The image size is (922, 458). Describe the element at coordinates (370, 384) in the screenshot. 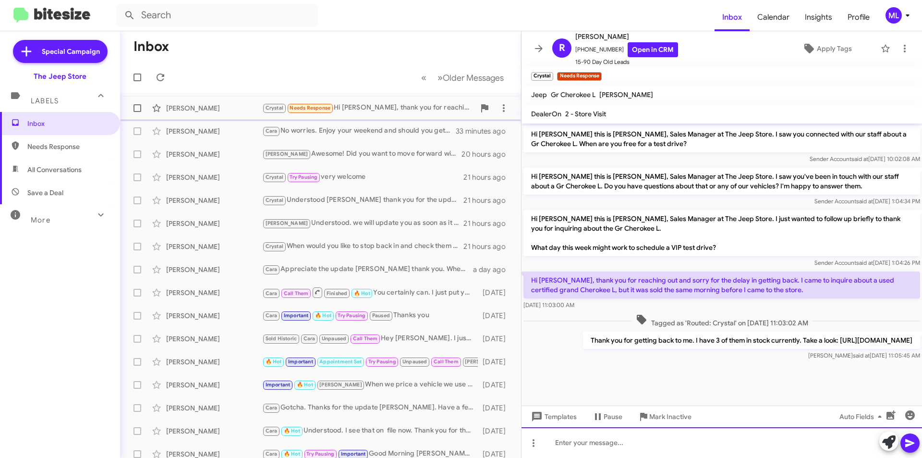

I see `div: When we price a vehicle we use comparables in the area not what they list for but sell for at tha...` at that location.